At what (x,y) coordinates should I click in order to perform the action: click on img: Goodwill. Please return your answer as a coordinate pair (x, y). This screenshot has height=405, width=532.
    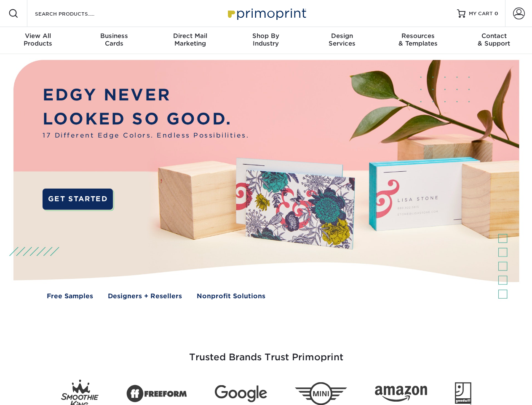
    Looking at the image, I should click on (463, 394).